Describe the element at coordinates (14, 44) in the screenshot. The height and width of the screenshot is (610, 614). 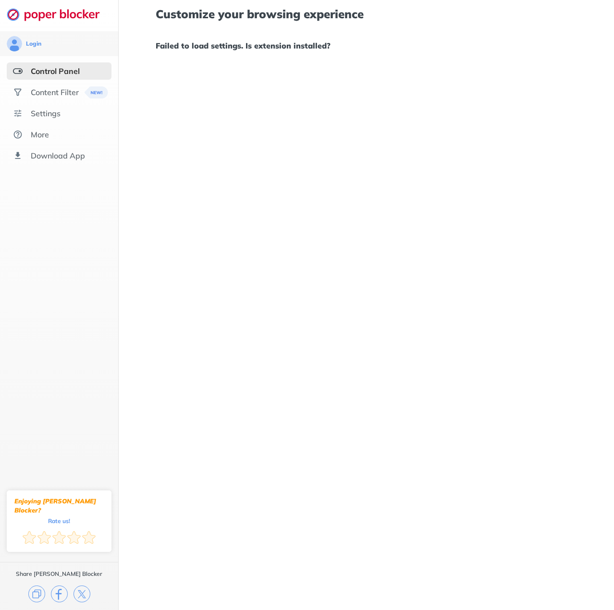
I see `img: avatar.svg` at that location.